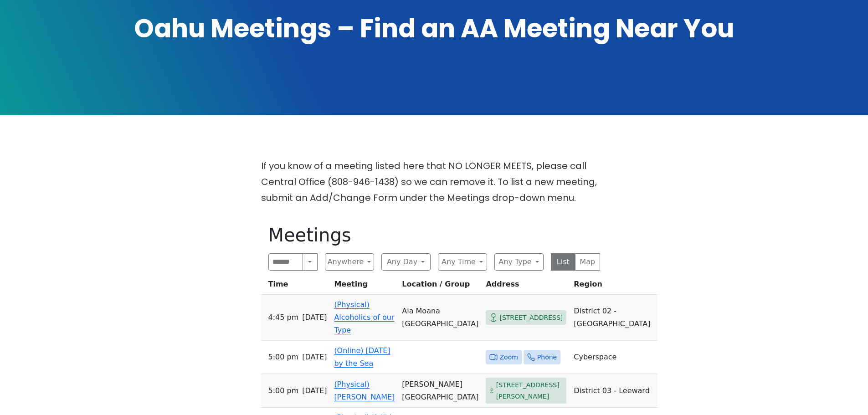 The image size is (868, 415). I want to click on td: District 03 - Leeward, so click(614, 391).